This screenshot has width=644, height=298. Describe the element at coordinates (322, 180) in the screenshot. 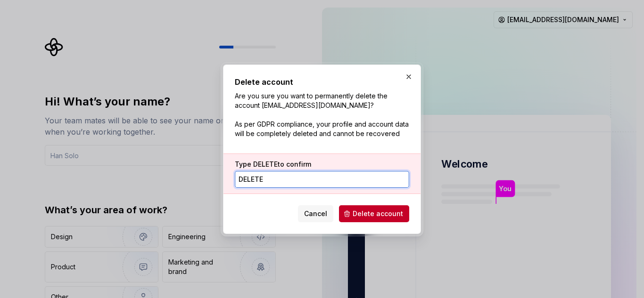

I see `input: DELETE` at that location.